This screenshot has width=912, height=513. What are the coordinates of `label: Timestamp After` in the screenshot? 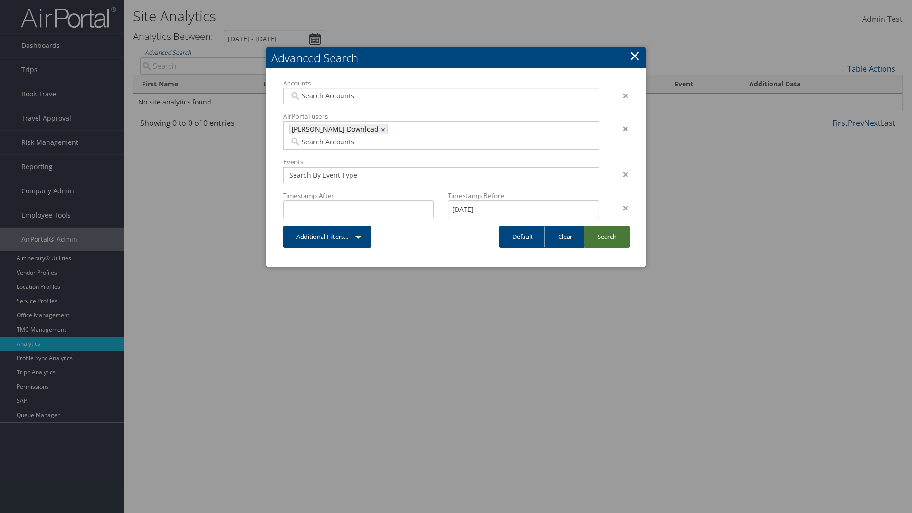 It's located at (358, 196).